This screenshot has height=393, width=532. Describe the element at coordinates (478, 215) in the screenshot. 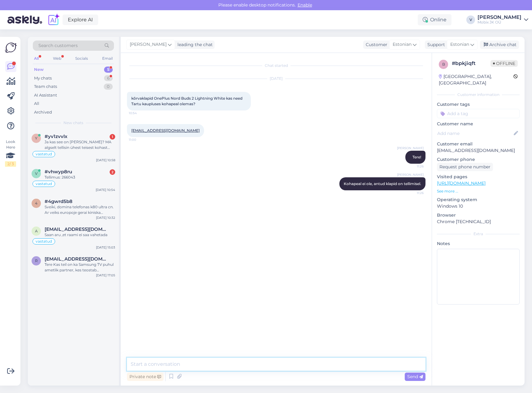

I see `p: Browser` at that location.